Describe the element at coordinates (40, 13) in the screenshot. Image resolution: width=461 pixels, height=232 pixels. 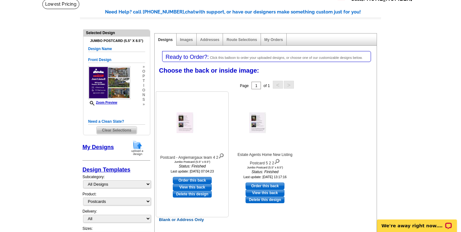
I see `p: We're away right now. Please check back later!` at that location.